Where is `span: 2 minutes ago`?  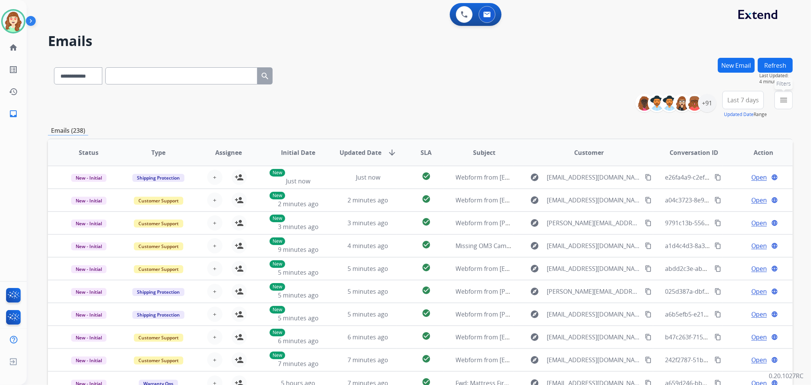 span: 2 minutes ago is located at coordinates (298, 204).